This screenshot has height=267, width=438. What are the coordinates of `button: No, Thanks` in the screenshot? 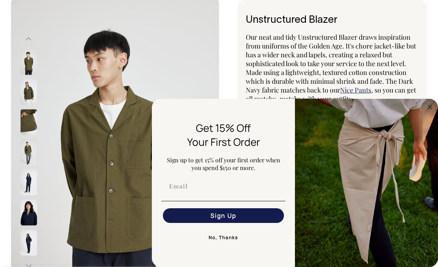 It's located at (224, 238).